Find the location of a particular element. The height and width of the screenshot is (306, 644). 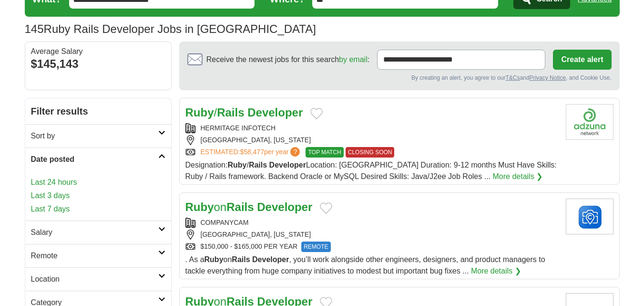

a: Location is located at coordinates (98, 279).